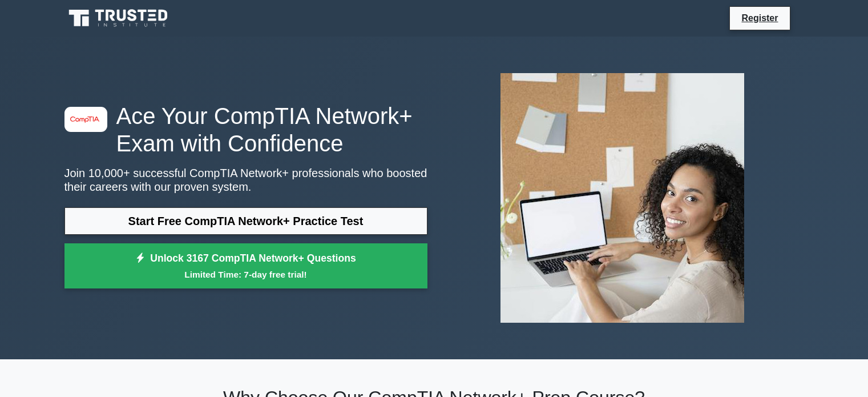 The image size is (868, 397). What do you see at coordinates (246, 221) in the screenshot?
I see `a: Start Free CompTIA Network+ Practice Test` at bounding box center [246, 221].